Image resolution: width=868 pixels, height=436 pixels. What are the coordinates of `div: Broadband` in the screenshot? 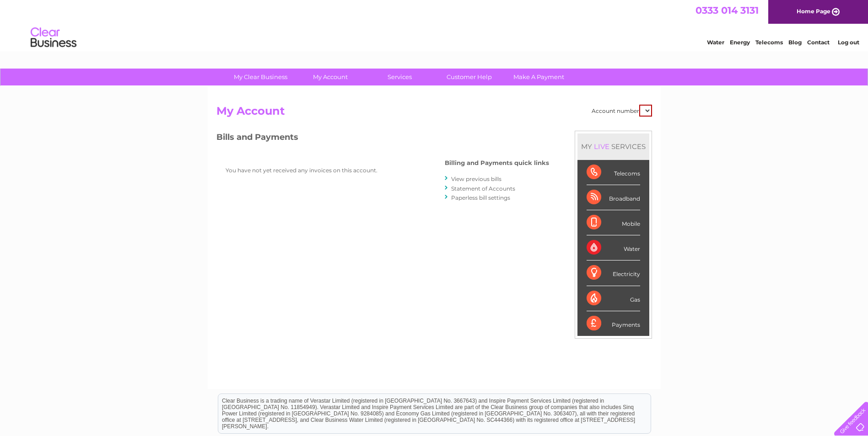 It's located at (613, 197).